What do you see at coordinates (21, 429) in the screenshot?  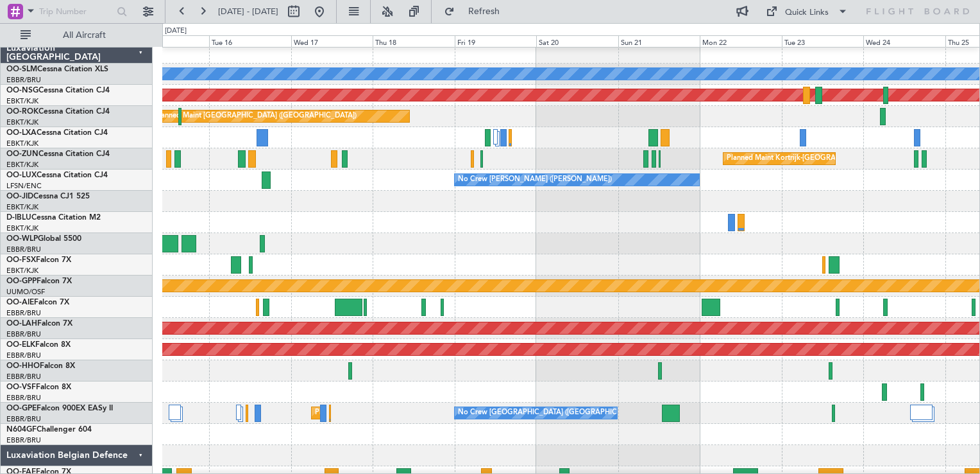 I see `span: N604GF` at bounding box center [21, 429].